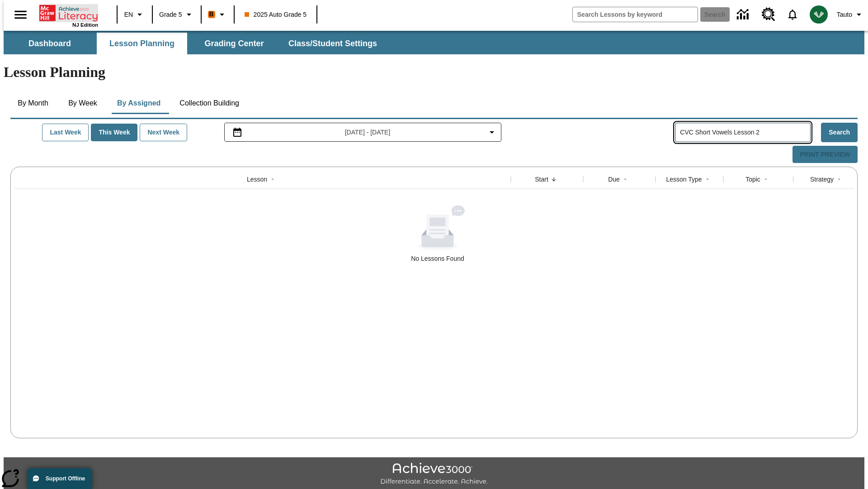  I want to click on span: Lesson Planning, so click(142, 43).